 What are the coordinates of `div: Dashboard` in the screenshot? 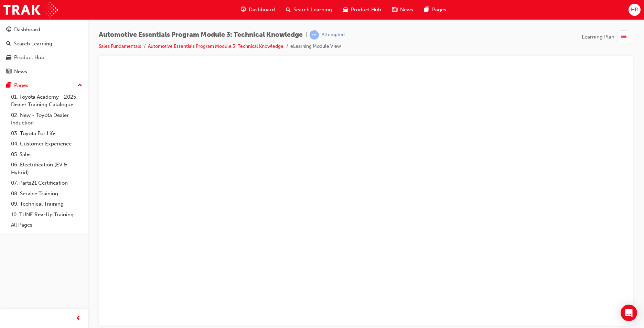 It's located at (27, 30).